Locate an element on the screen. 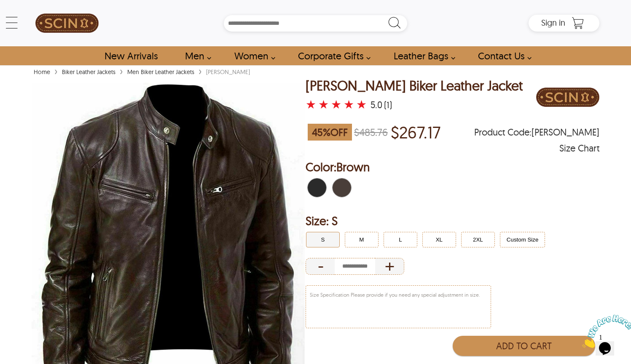  div: Increase Quantity of Item is located at coordinates (389, 266).